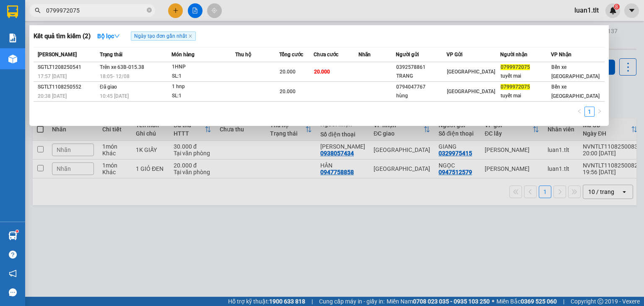 The height and width of the screenshot is (306, 644). I want to click on li: Next Page, so click(599, 111).